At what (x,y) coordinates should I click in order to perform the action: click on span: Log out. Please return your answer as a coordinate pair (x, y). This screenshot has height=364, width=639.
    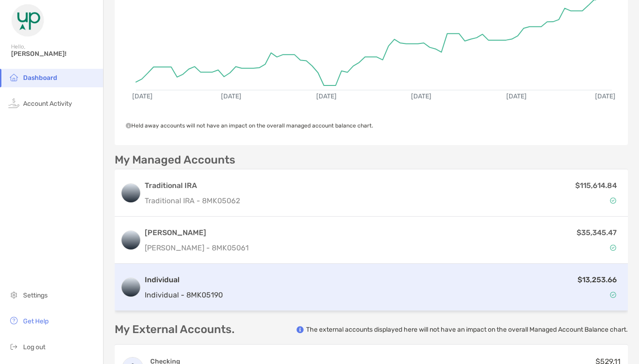
    Looking at the image, I should click on (34, 347).